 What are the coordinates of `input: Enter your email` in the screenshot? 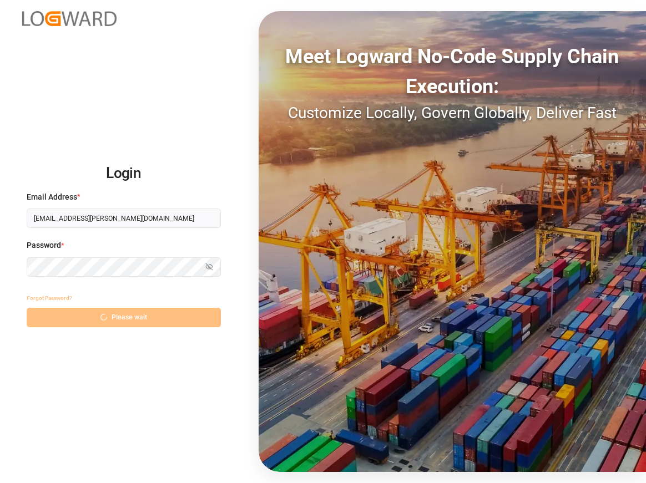 It's located at (124, 218).